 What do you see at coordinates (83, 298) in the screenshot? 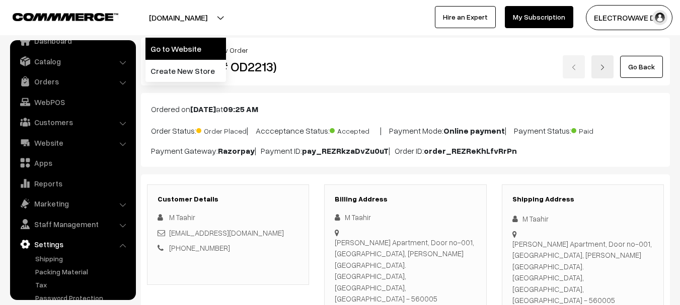
I see `a: Password Protection` at bounding box center [83, 298].